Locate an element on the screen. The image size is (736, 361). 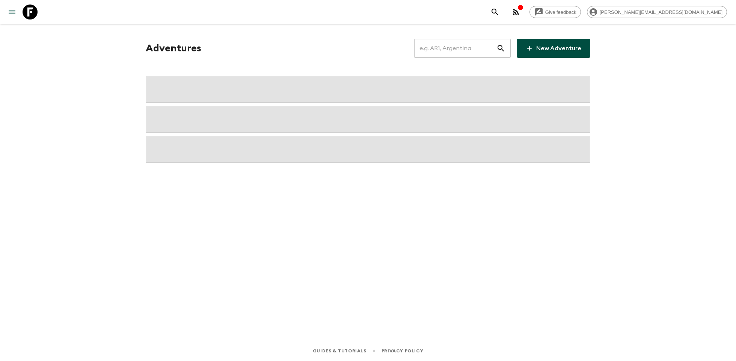
h1: Adventures is located at coordinates (173, 48).